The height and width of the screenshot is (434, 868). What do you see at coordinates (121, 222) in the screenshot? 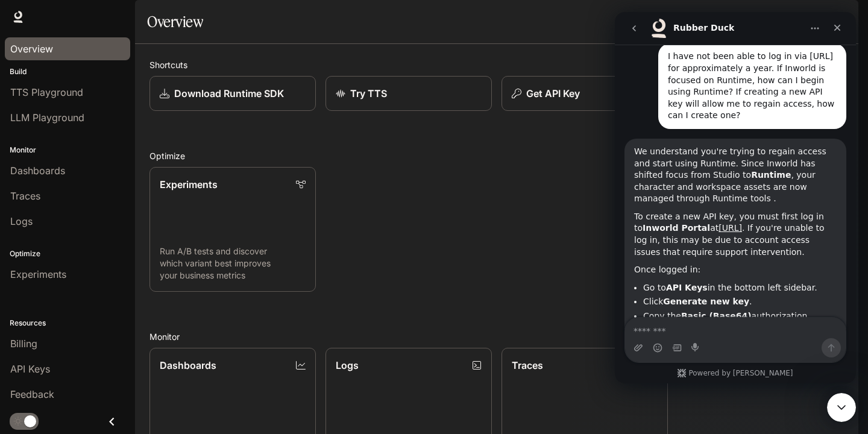
I see `div: To create a new API key, you must first log in to at . If you're unable to log in, this may be du...` at bounding box center [121, 222].